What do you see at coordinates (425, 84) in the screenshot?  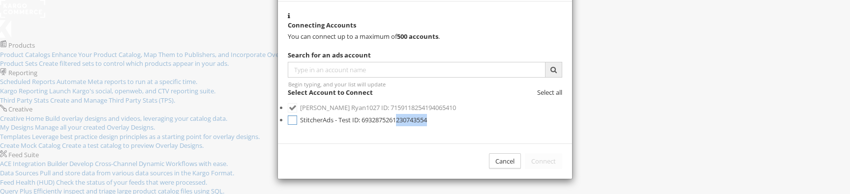 I see `div: Begin typing, and your list will update` at bounding box center [425, 84].